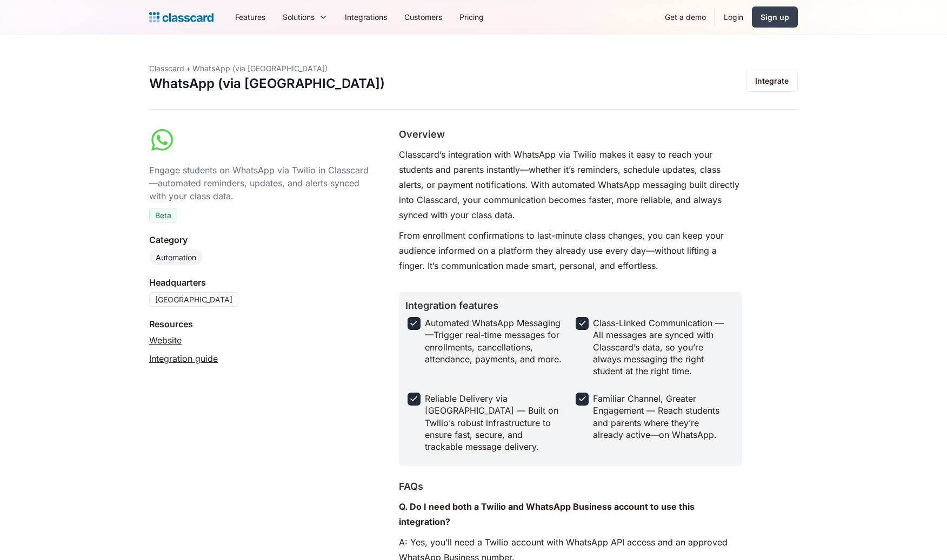  What do you see at coordinates (366, 17) in the screenshot?
I see `a: Integrations` at bounding box center [366, 17].